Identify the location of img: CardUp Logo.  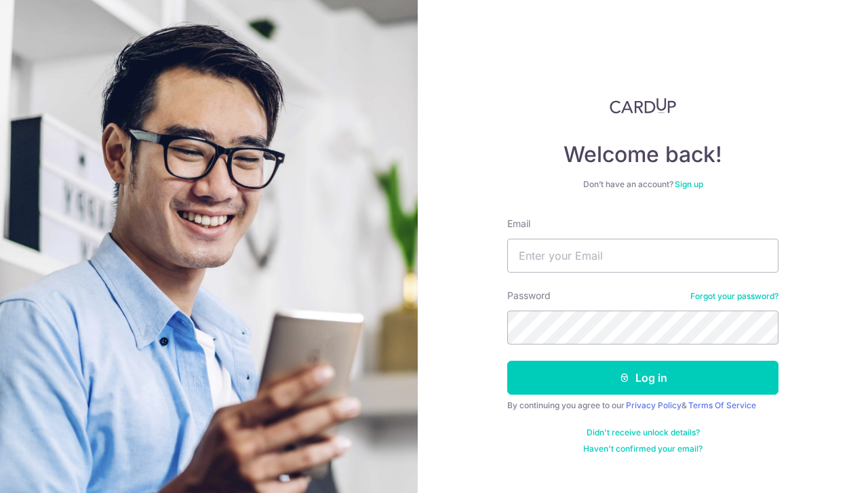
(642, 106).